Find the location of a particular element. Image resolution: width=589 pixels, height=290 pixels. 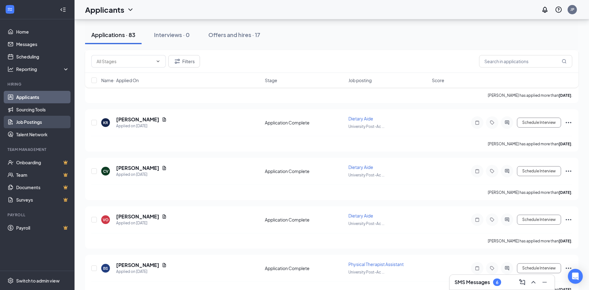

div: Reporting is located at coordinates (43, 69).